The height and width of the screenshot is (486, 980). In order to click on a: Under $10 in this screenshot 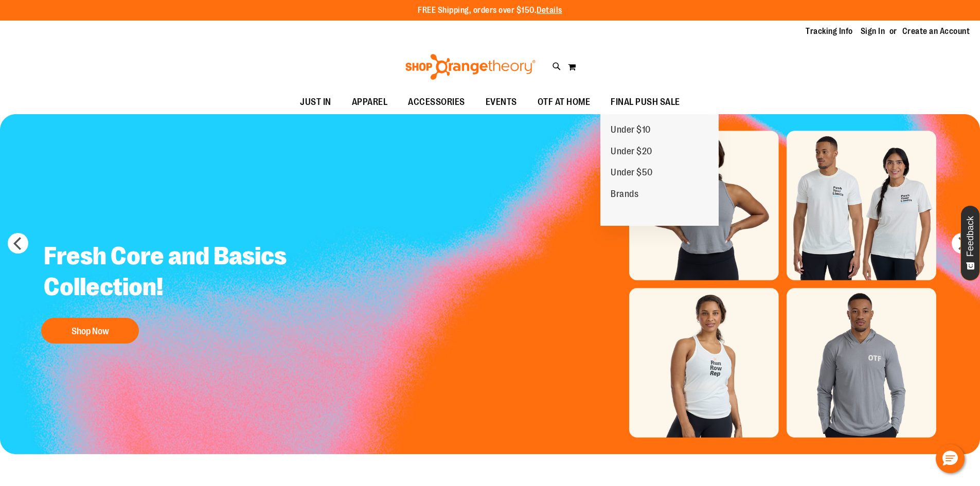, I will do `click(631, 130)`.